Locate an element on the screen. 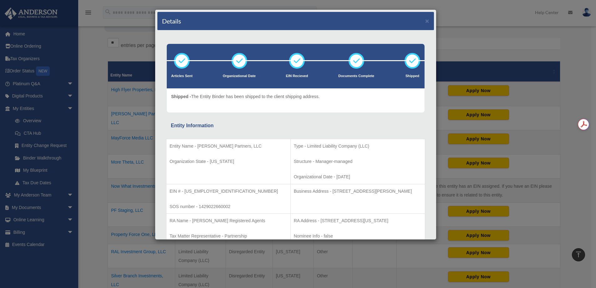  div: Entity Information is located at coordinates (296, 126).